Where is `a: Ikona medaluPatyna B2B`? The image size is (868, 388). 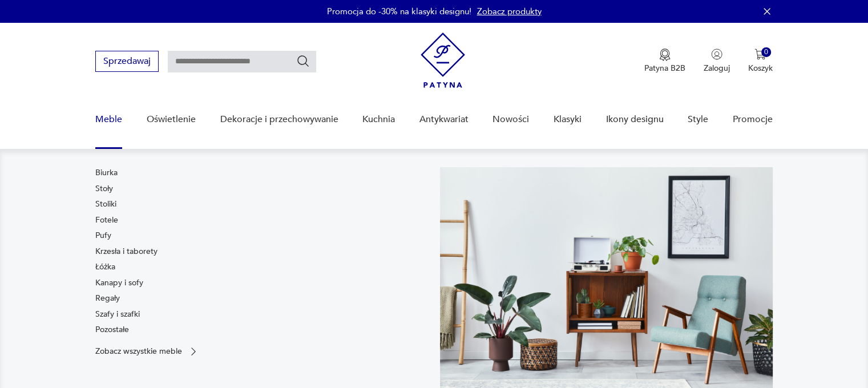 a: Ikona medaluPatyna B2B is located at coordinates (664, 61).